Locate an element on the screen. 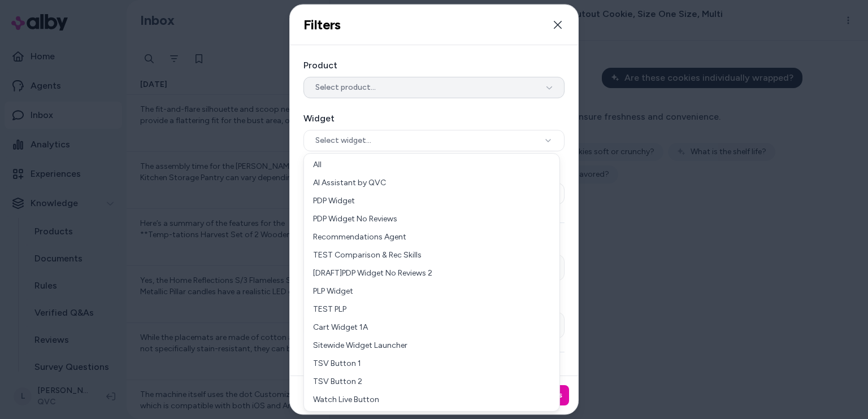 This screenshot has height=419, width=868. span: TEST Comparison & Rec Skills is located at coordinates (367, 255).